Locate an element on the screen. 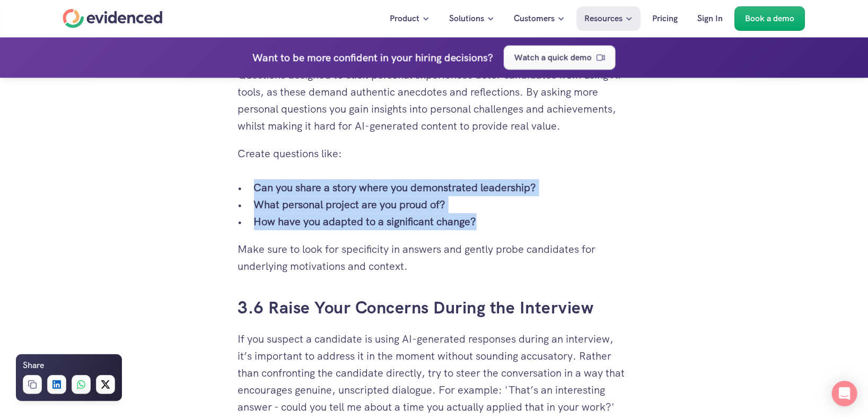 The image size is (868, 417). p: Create questions like: is located at coordinates (434, 154).